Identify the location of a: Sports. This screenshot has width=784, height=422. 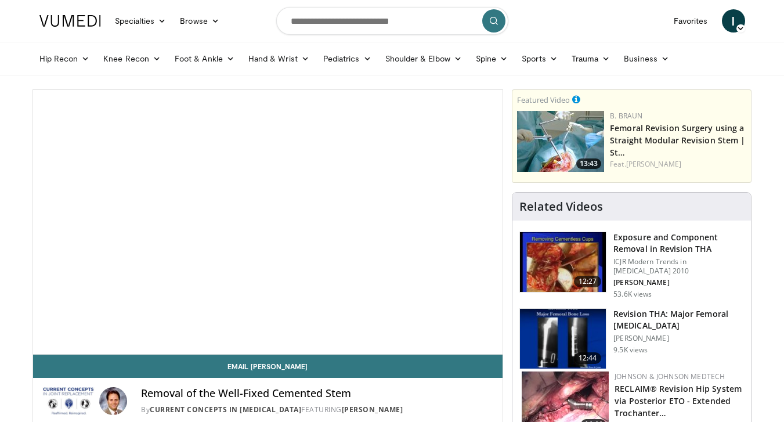
(540, 59).